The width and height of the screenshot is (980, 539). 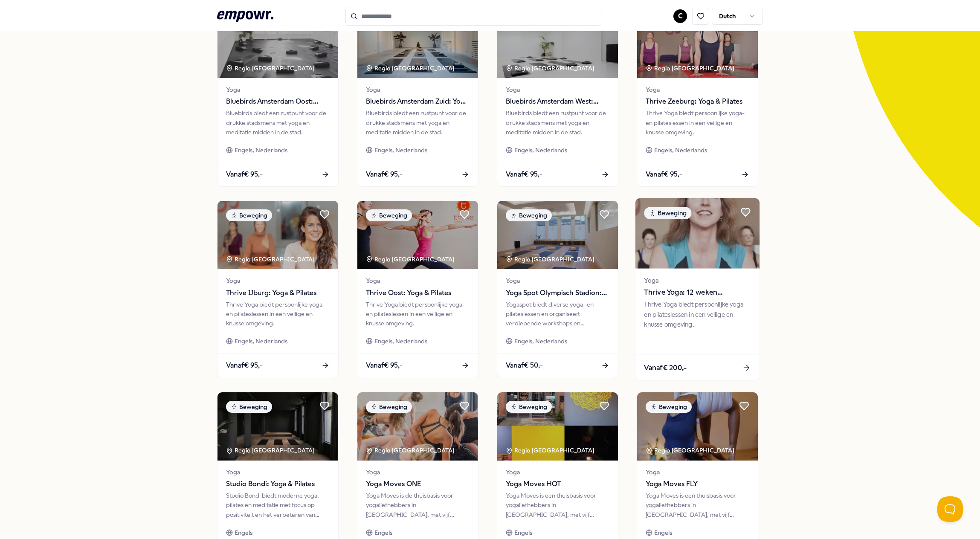 What do you see at coordinates (524, 365) in the screenshot?
I see `span: Vanaf € 50,-` at bounding box center [524, 365].